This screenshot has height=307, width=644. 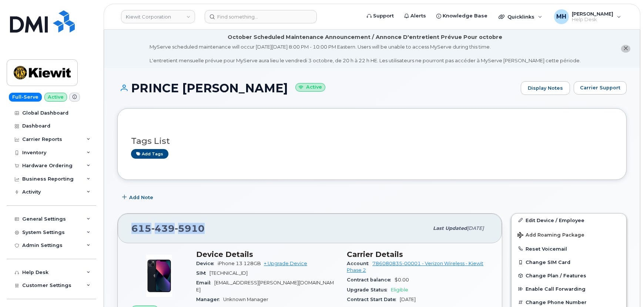 What do you see at coordinates (210, 299) in the screenshot?
I see `span: Manager` at bounding box center [210, 299].